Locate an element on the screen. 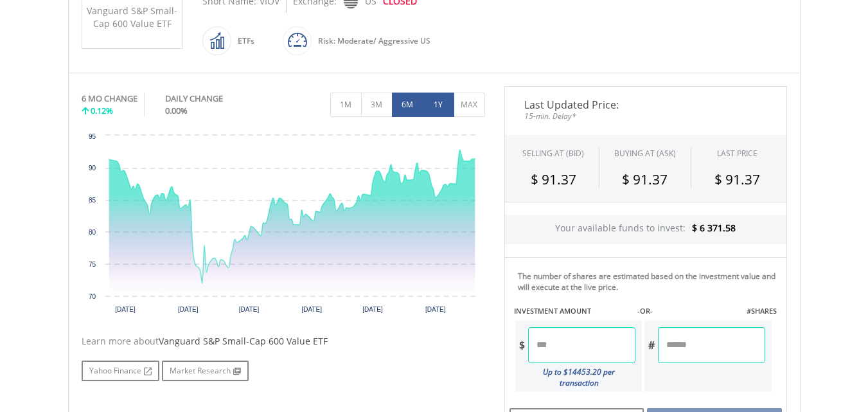 The width and height of the screenshot is (868, 412). text: 85 is located at coordinates (91, 200).